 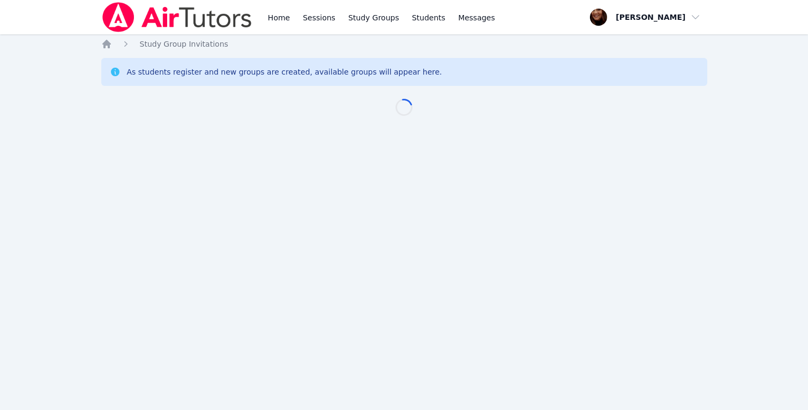 What do you see at coordinates (404, 44) in the screenshot?
I see `nav: Breadcrumb` at bounding box center [404, 44].